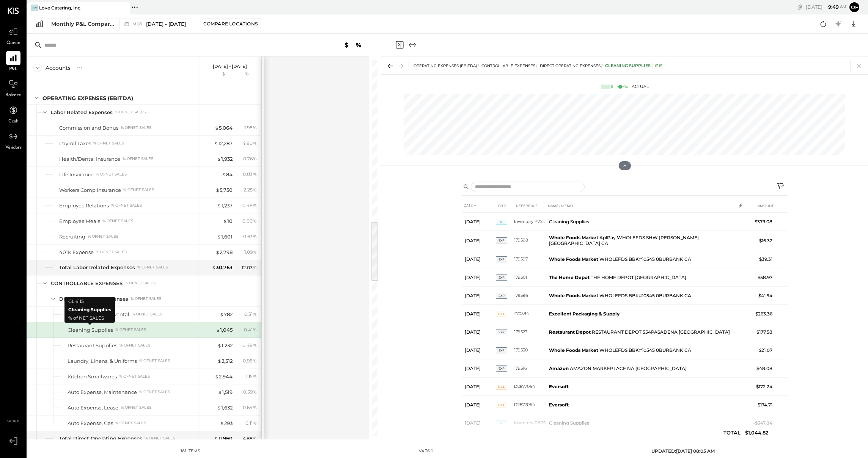  Describe the element at coordinates (761, 278) in the screenshot. I see `td: $58.97` at that location.